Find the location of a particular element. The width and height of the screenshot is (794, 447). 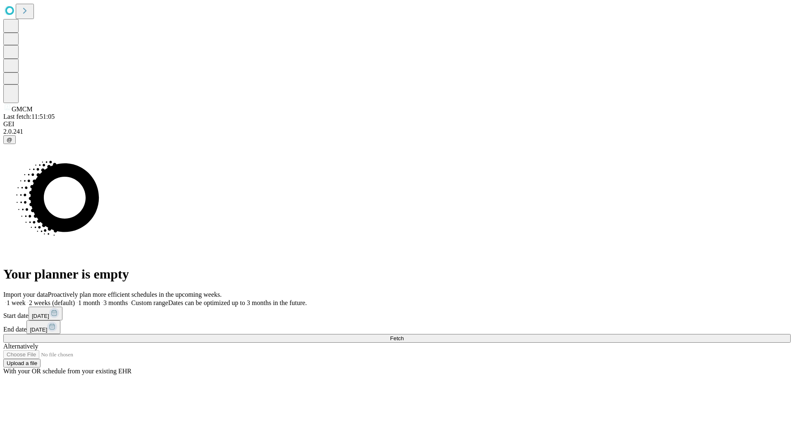

span: 2 weeks (default) is located at coordinates (52, 302).